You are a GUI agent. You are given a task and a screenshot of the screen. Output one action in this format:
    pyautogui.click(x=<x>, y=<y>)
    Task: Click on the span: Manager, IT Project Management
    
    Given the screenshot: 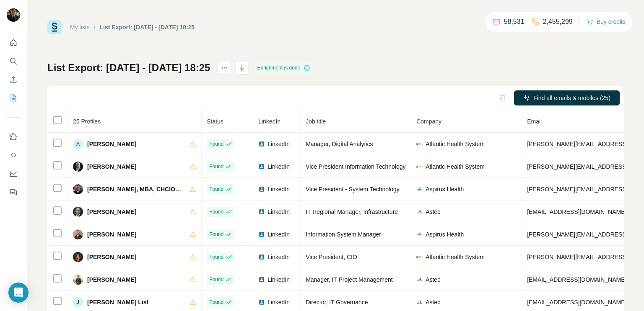 What is the action you would take?
    pyautogui.click(x=349, y=280)
    